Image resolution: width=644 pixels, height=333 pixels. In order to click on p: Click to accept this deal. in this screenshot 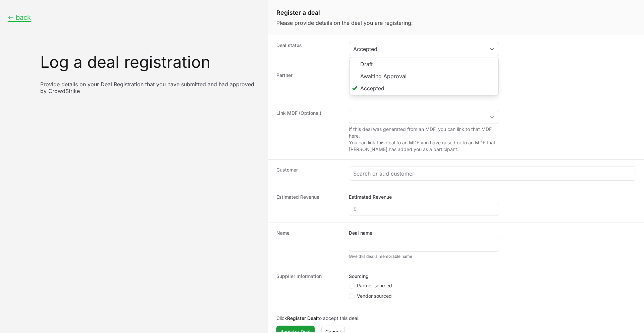, I will do `click(456, 319)`.